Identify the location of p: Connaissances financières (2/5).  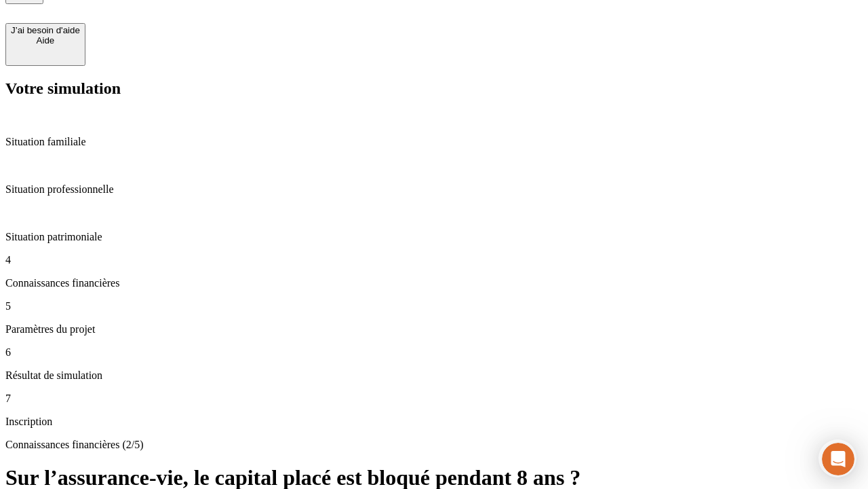
(434, 445).